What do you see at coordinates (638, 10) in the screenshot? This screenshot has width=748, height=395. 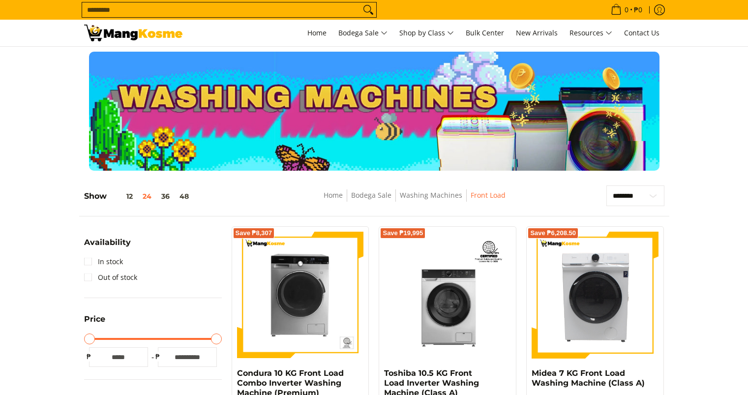 I see `span: ₱0` at bounding box center [638, 10].